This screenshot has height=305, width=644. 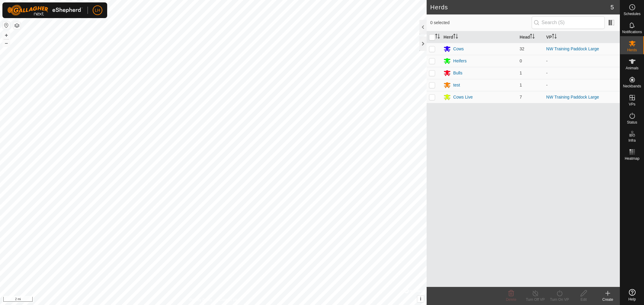 I want to click on div: Cows, so click(x=458, y=49).